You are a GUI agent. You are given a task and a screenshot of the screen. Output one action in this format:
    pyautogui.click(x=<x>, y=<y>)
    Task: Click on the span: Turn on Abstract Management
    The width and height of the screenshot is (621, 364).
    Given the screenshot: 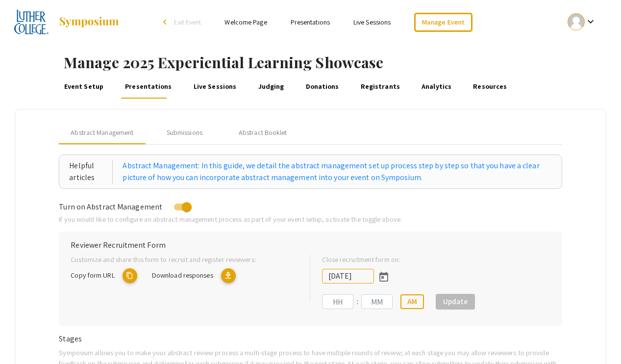 What is the action you would take?
    pyautogui.click(x=110, y=207)
    